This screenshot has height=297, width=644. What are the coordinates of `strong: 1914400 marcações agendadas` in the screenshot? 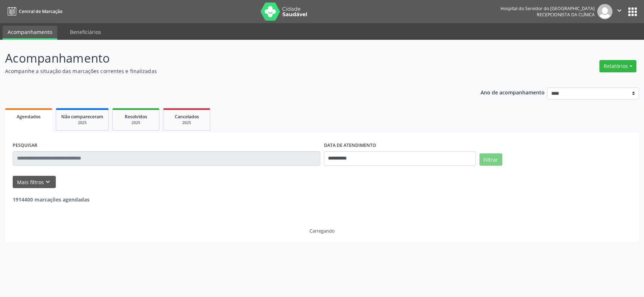 It's located at (51, 199).